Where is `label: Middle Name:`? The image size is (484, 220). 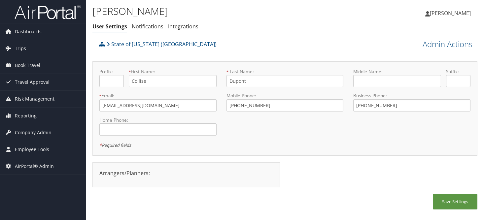 label: Middle Name: is located at coordinates (397, 72).